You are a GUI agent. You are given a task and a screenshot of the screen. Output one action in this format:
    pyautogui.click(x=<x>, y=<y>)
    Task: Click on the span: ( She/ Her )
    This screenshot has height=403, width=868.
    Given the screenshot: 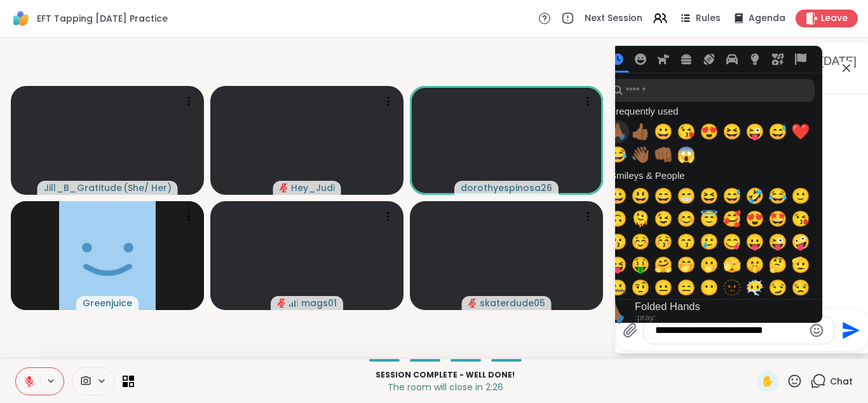 What is the action you would take?
    pyautogui.click(x=147, y=188)
    